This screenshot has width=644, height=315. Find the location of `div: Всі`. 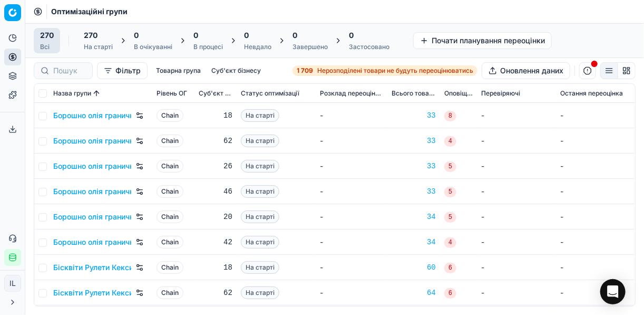

div: Всі is located at coordinates (47, 47).